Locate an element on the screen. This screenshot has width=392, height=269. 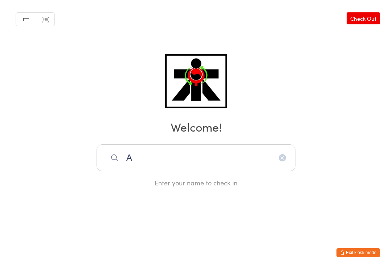
input: Search is located at coordinates (196, 158).